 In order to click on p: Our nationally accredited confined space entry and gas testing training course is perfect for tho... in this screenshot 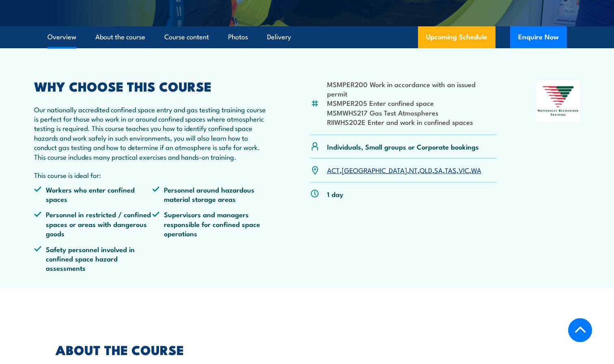, I will do `click(152, 133)`.